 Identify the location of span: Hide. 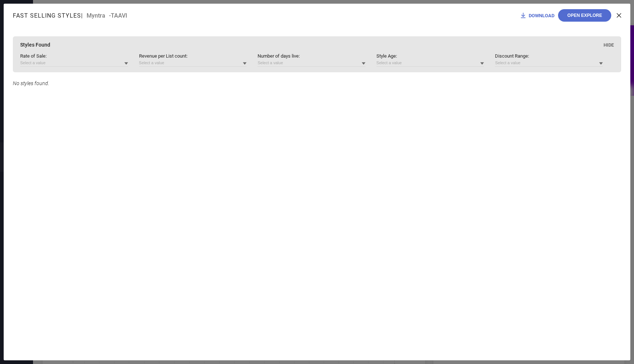
(609, 44).